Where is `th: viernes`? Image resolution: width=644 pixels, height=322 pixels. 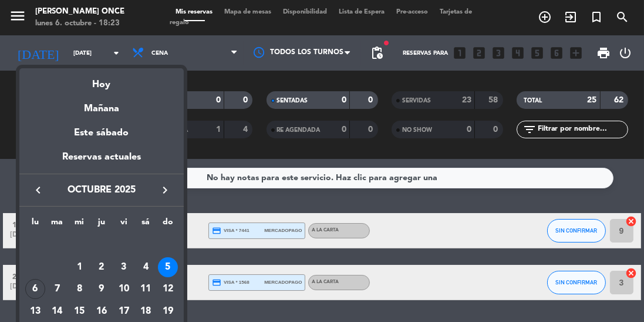 th: viernes is located at coordinates (124, 224).